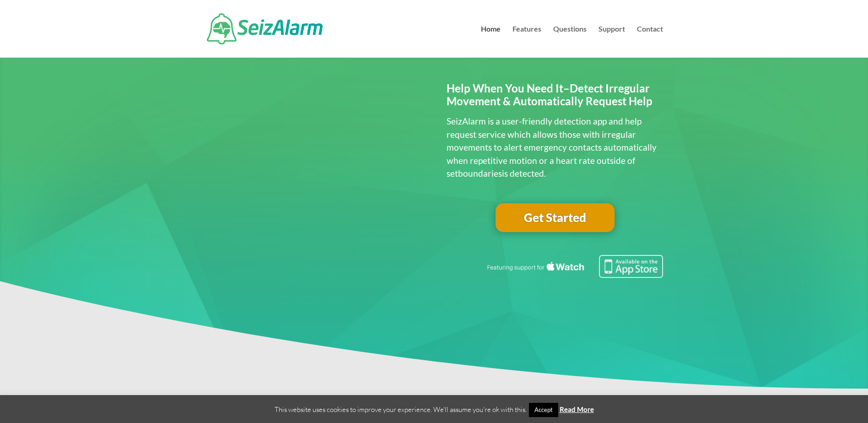 This screenshot has height=423, width=868. Describe the element at coordinates (544, 410) in the screenshot. I see `a: Accept` at that location.